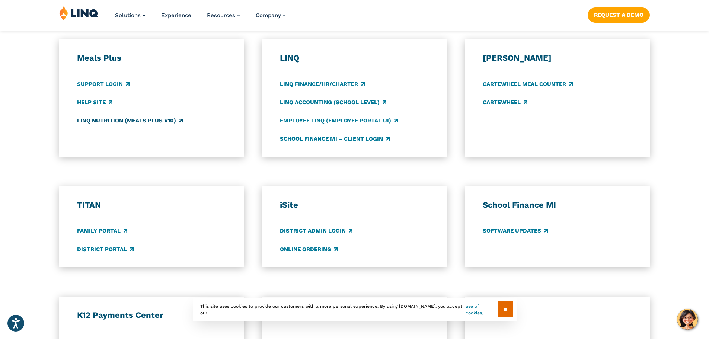 The image size is (709, 339). Describe the element at coordinates (130, 121) in the screenshot. I see `a: LINQ Nutrition (Meals Plus v10)` at that location.